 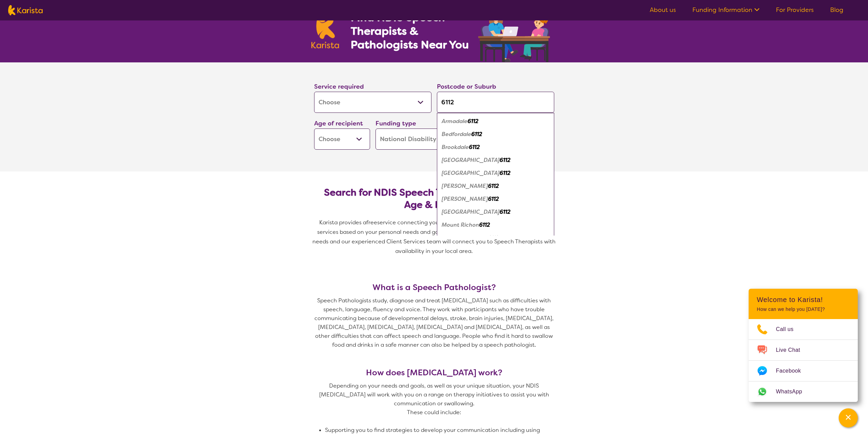 I want to click on span: WhatsApp, so click(x=793, y=392).